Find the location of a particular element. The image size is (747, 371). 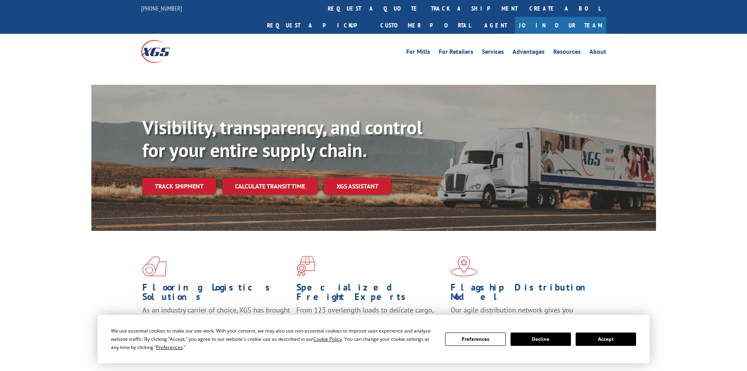

a: Services is located at coordinates (493, 53).